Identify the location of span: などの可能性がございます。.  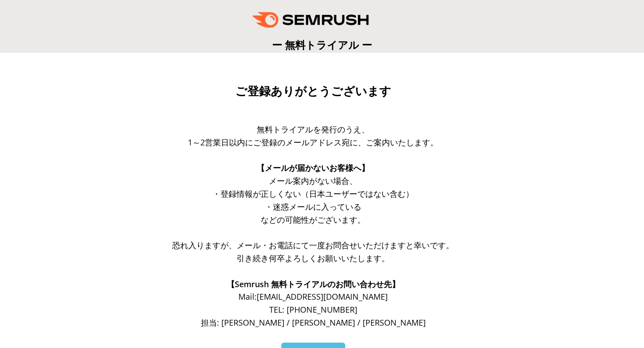
(313, 220).